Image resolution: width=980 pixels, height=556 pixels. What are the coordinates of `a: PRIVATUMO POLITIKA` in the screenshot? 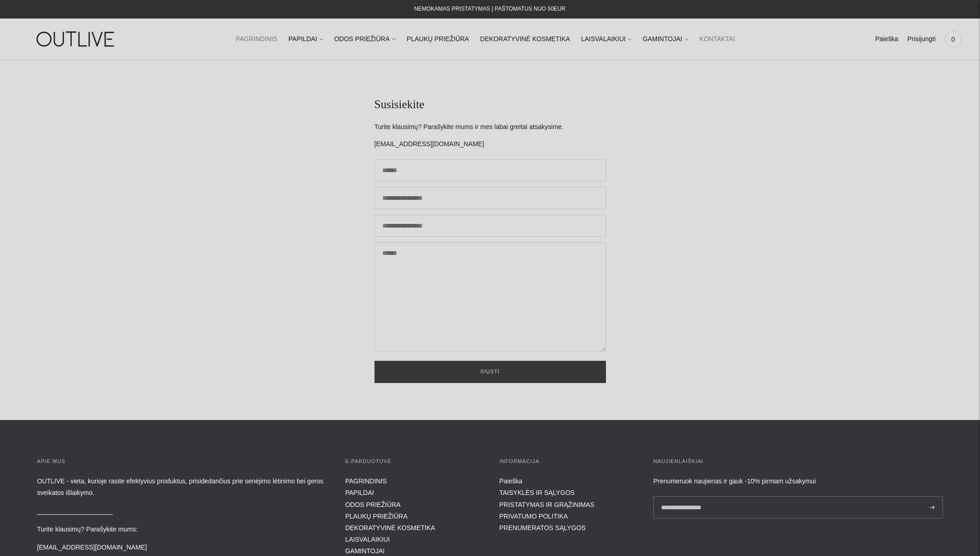 It's located at (533, 516).